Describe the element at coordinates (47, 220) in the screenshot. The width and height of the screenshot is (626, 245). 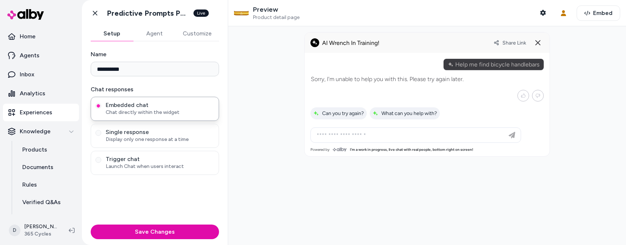
I see `a: Reviews` at that location.